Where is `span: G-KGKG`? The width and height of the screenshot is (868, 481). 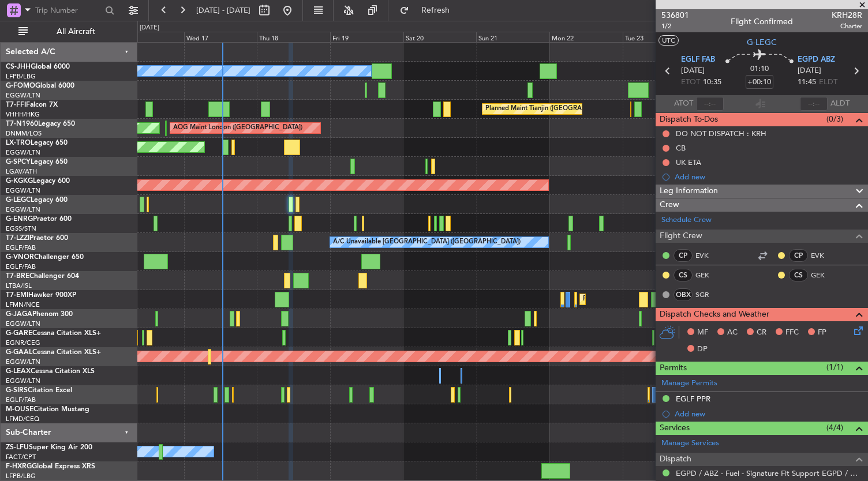
span: G-KGKG is located at coordinates (19, 181).